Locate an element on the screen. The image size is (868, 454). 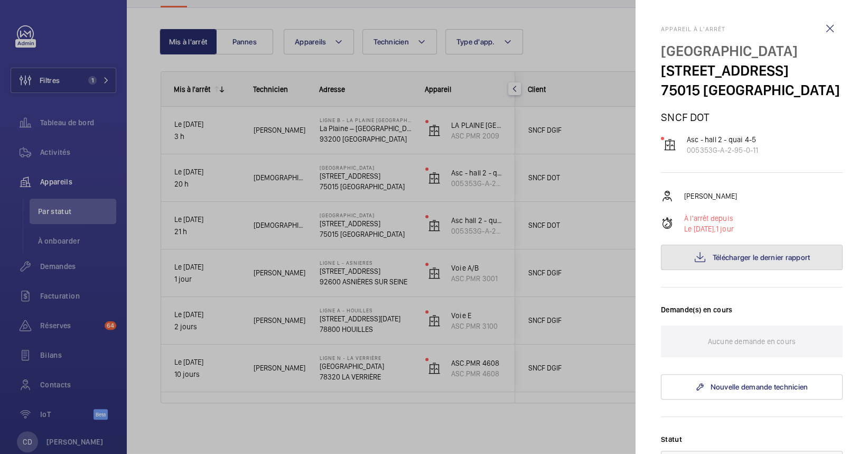
p: Asc - hall 2 - quai 4-5 is located at coordinates (722, 140).